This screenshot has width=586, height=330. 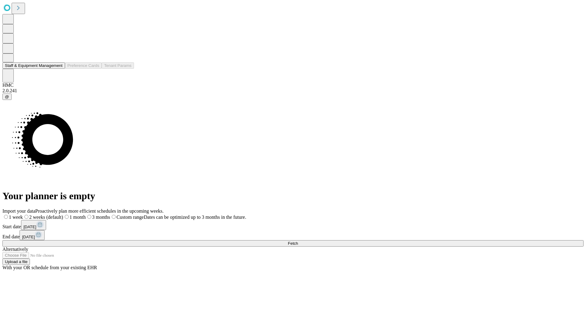 I want to click on input: 3 months, so click(x=89, y=216).